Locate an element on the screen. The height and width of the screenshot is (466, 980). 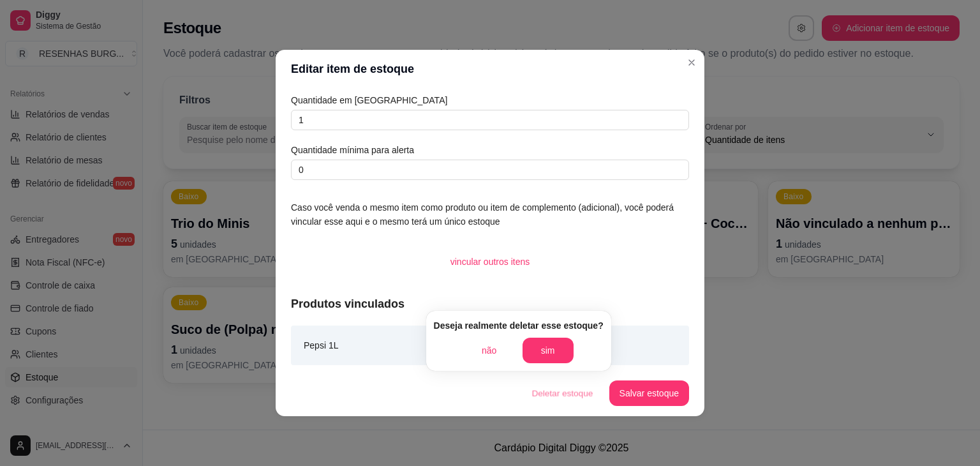
article: Pepsi 1L is located at coordinates (321, 345).